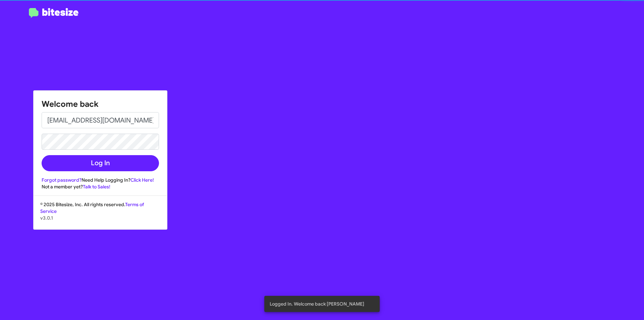 Image resolution: width=644 pixels, height=320 pixels. I want to click on div: Not a member yet?, so click(100, 187).